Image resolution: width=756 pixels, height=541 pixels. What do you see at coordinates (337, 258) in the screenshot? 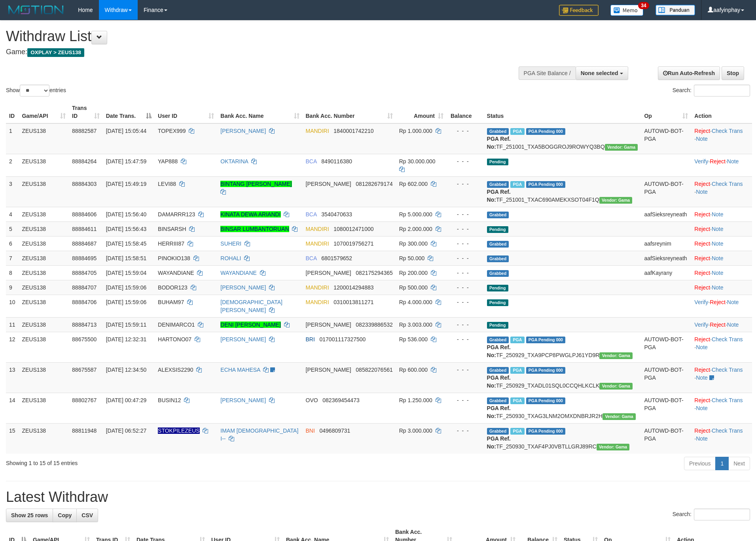
I see `span: Copy 6801579652 to clipboard` at bounding box center [337, 258].